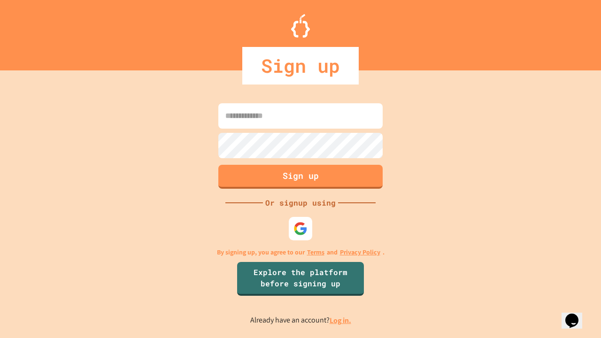 The height and width of the screenshot is (338, 601). Describe the element at coordinates (300, 26) in the screenshot. I see `img: Logo.svg` at that location.